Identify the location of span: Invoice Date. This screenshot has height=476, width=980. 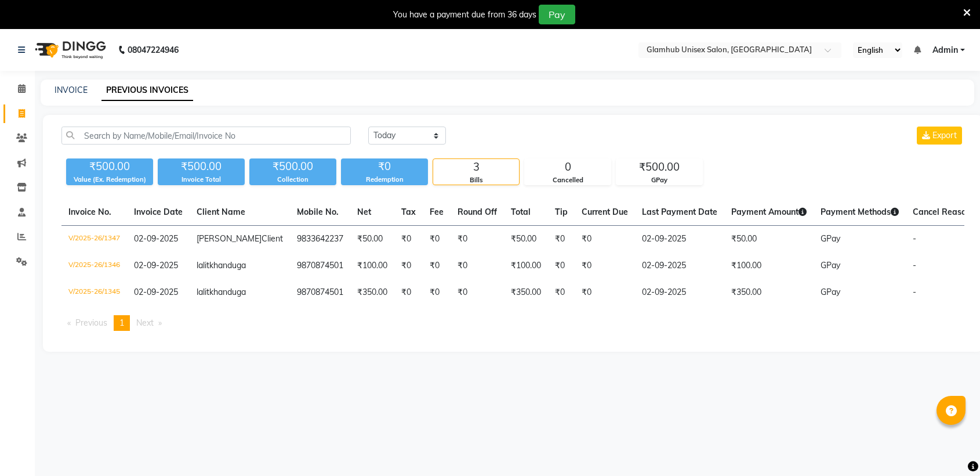
(159, 212).